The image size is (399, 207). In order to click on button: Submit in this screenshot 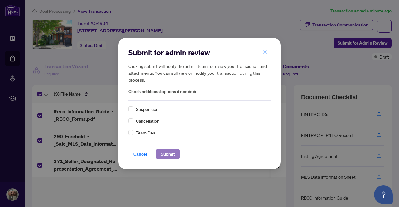, I will do `click(168, 154)`.